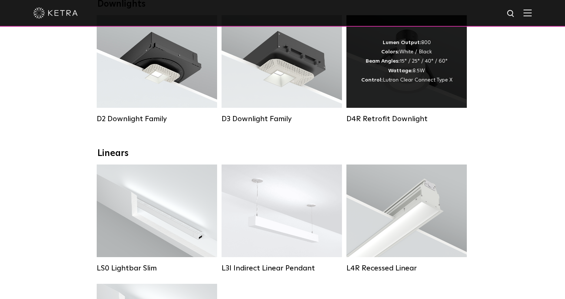 The height and width of the screenshot is (299, 565). I want to click on div: L4R Recessed Linear, so click(406, 268).